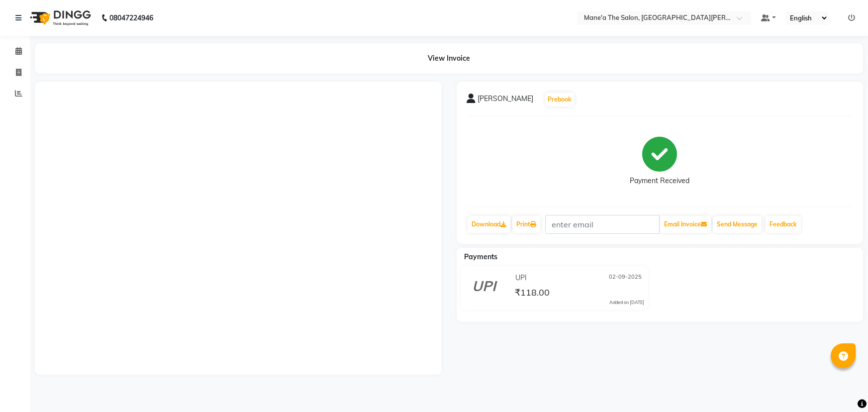  I want to click on a: Feedback, so click(783, 224).